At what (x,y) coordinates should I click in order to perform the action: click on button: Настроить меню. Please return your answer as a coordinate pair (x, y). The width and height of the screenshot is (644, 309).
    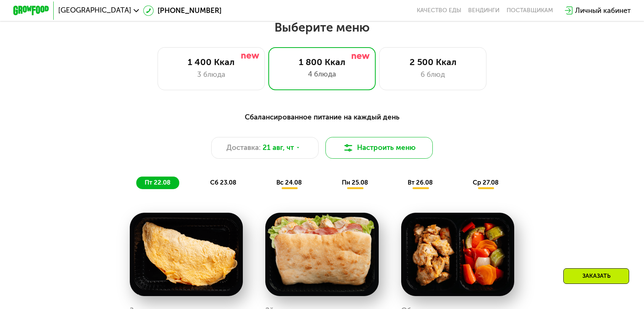
    Looking at the image, I should click on (379, 148).